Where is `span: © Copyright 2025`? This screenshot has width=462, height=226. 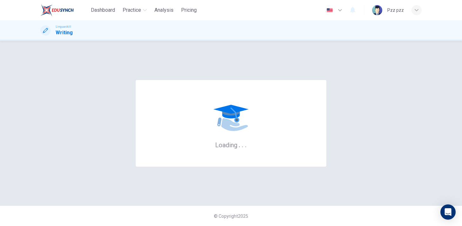 span: © Copyright 2025 is located at coordinates (231, 216).